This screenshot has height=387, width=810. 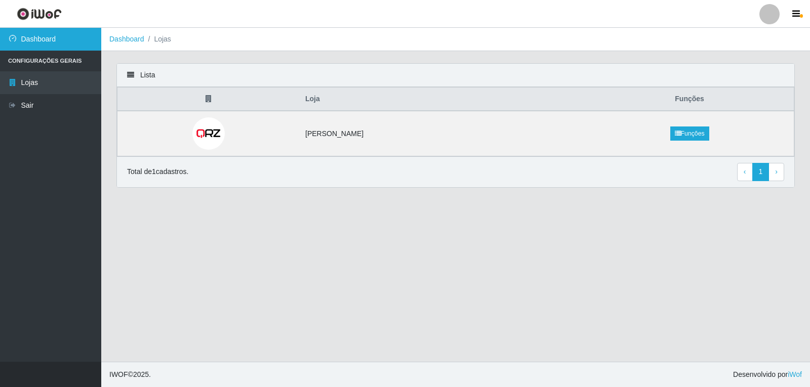 I want to click on a: Dashboard, so click(x=127, y=39).